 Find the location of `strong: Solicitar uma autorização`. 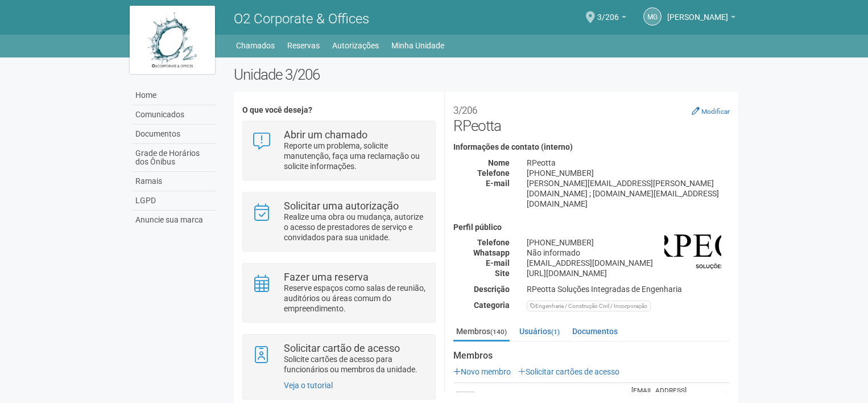

strong: Solicitar uma autorização is located at coordinates (341, 205).